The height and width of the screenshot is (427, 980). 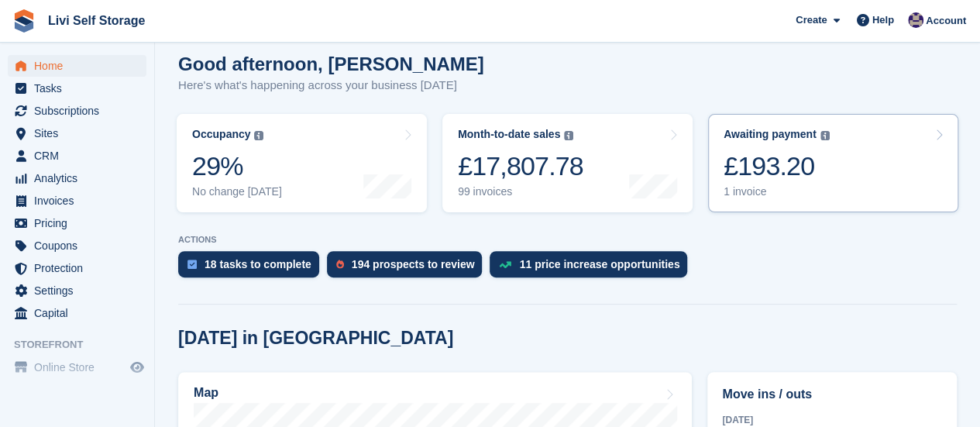 I want to click on h2: Move ins / outs, so click(x=832, y=395).